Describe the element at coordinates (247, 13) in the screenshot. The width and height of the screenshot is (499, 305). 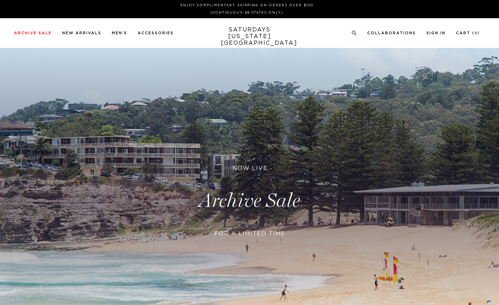
I see `p: (Contiguous 48 States Only)` at that location.